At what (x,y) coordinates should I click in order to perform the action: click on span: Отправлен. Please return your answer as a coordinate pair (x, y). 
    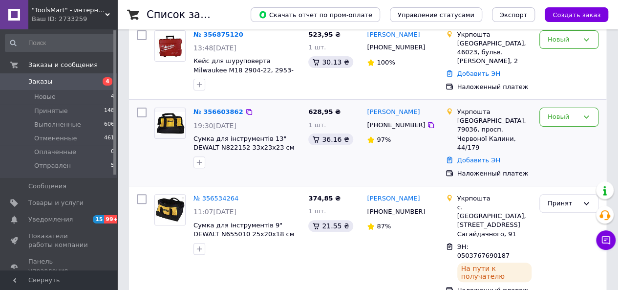
    Looking at the image, I should click on (52, 166).